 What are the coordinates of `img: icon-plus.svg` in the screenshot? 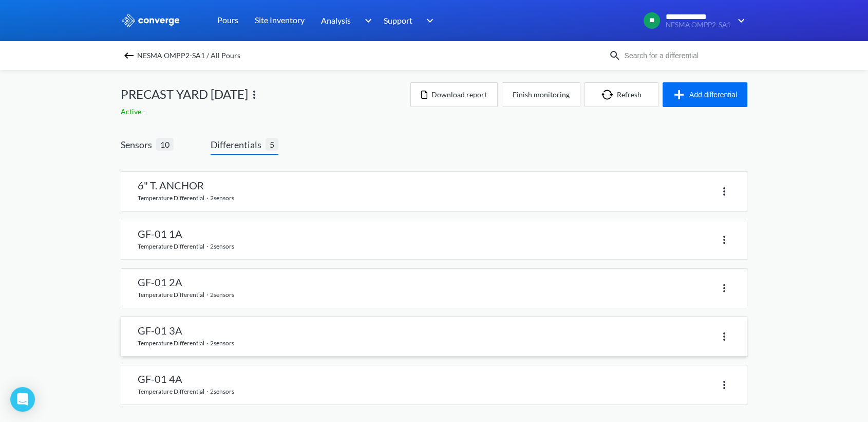 It's located at (682, 95).